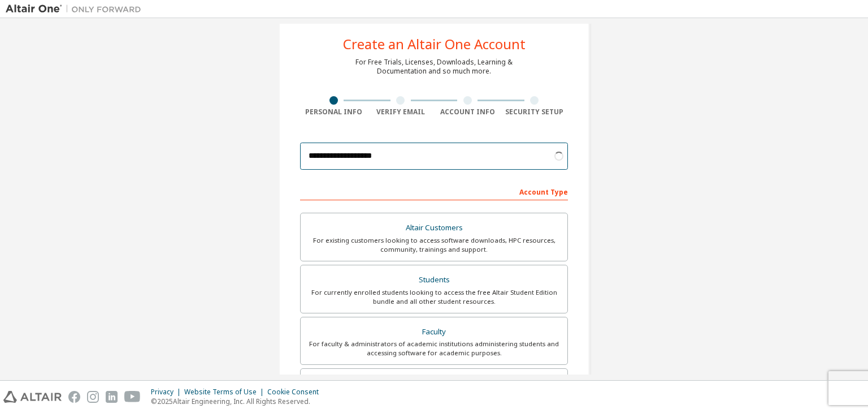 Image resolution: width=868 pixels, height=413 pixels. Describe the element at coordinates (434, 191) in the screenshot. I see `div: Account Type` at that location.